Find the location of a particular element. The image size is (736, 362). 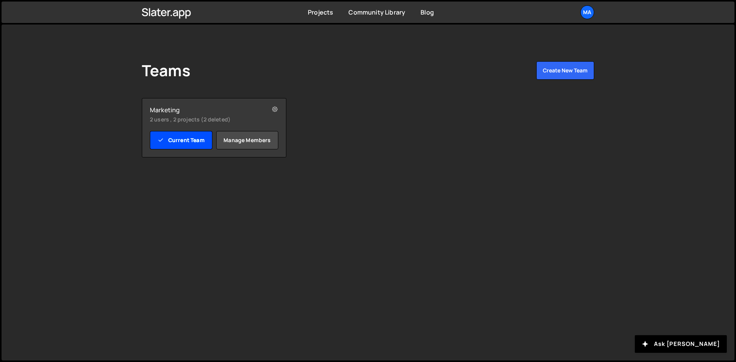

div: Ma is located at coordinates (587, 12).